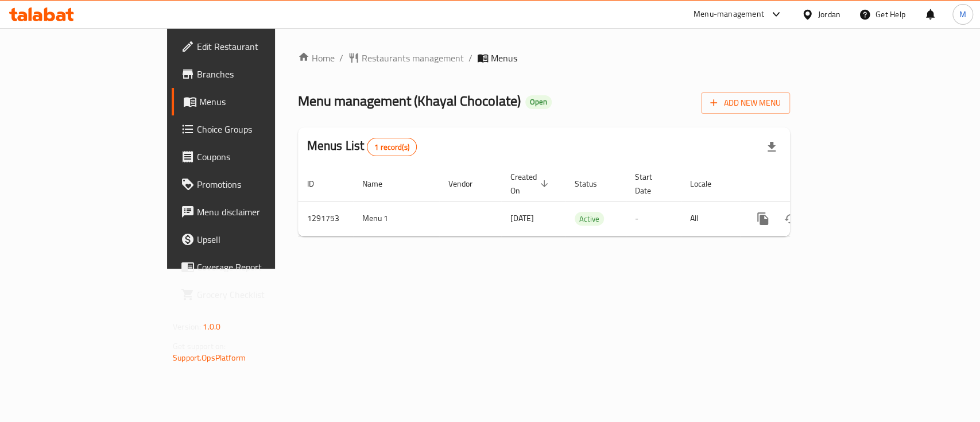 The image size is (980, 422). I want to click on span: Get support on:, so click(199, 346).